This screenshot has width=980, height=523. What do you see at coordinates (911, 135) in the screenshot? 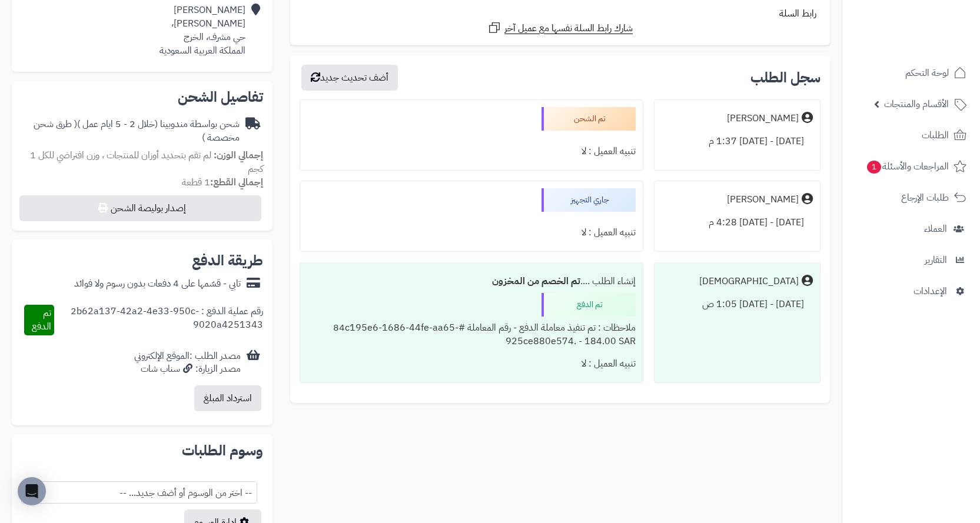
I see `a: الطلبات` at bounding box center [911, 135].